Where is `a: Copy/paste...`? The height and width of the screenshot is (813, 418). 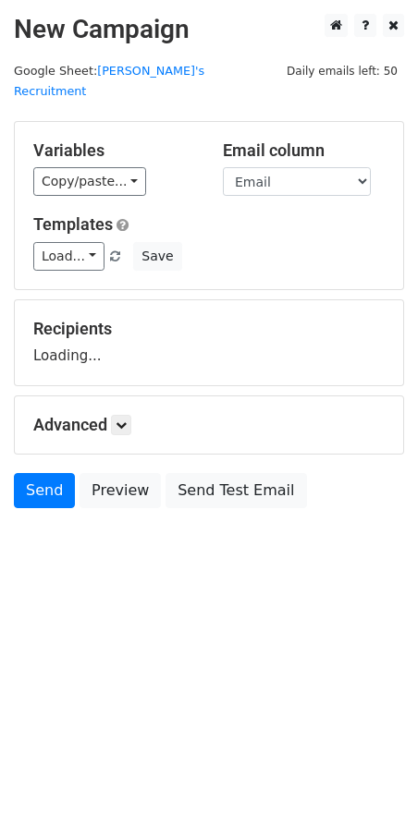 a: Copy/paste... is located at coordinates (90, 181).